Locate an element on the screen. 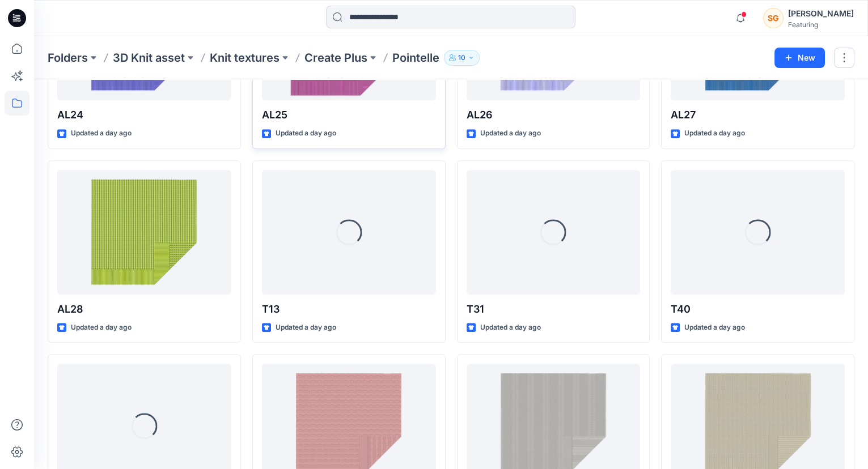 This screenshot has width=868, height=469. p: AL26 is located at coordinates (553, 115).